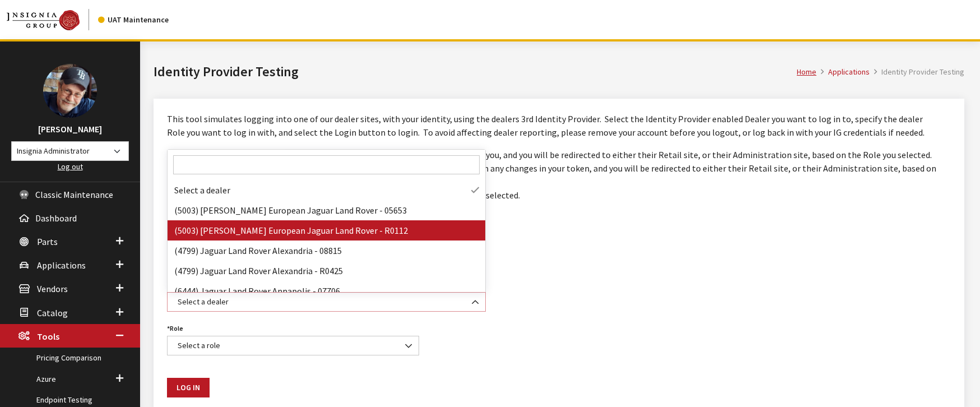 This screenshot has height=407, width=980. What do you see at coordinates (806, 71) in the screenshot?
I see `a: Home` at bounding box center [806, 71].